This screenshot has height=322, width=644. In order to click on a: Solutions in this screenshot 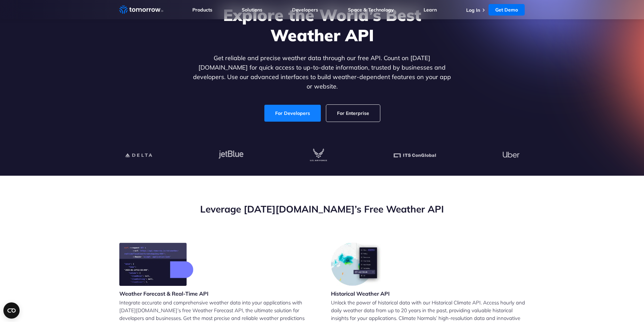, I will do `click(252, 10)`.